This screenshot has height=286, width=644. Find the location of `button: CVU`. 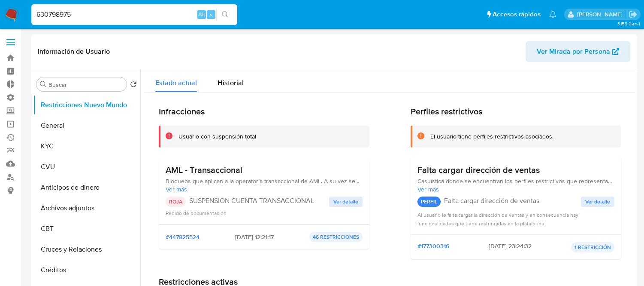

button: CVU is located at coordinates (86, 166).